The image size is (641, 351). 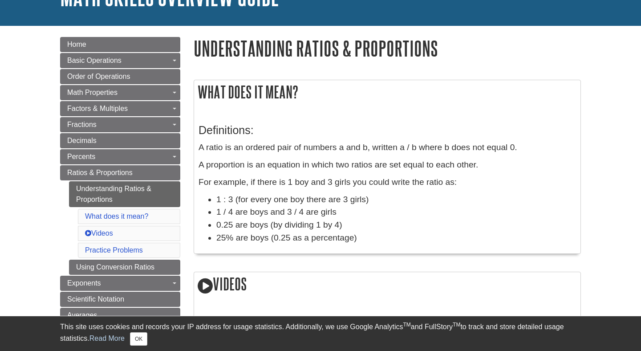 I want to click on a: Understanding Ratios & Proportions, so click(x=125, y=194).